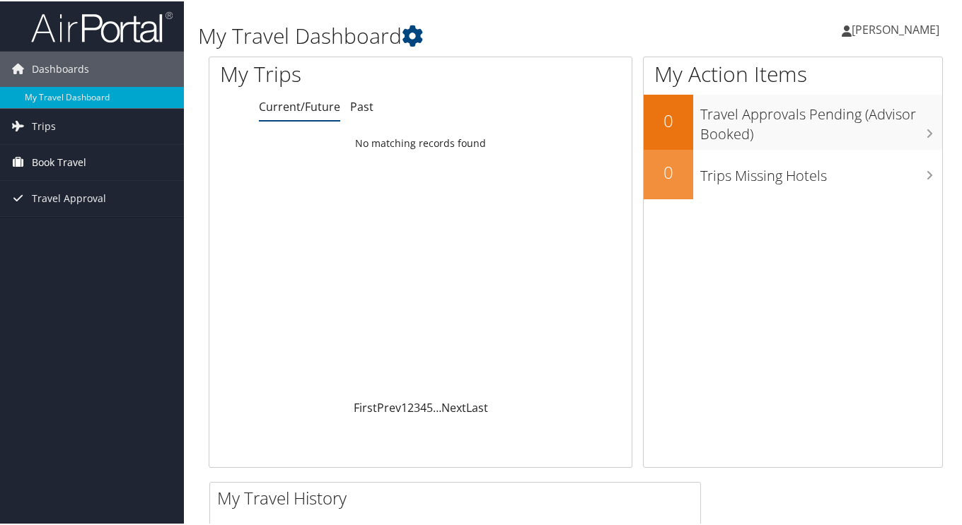 This screenshot has height=525, width=962. What do you see at coordinates (59, 161) in the screenshot?
I see `span: Book Travel` at bounding box center [59, 161].